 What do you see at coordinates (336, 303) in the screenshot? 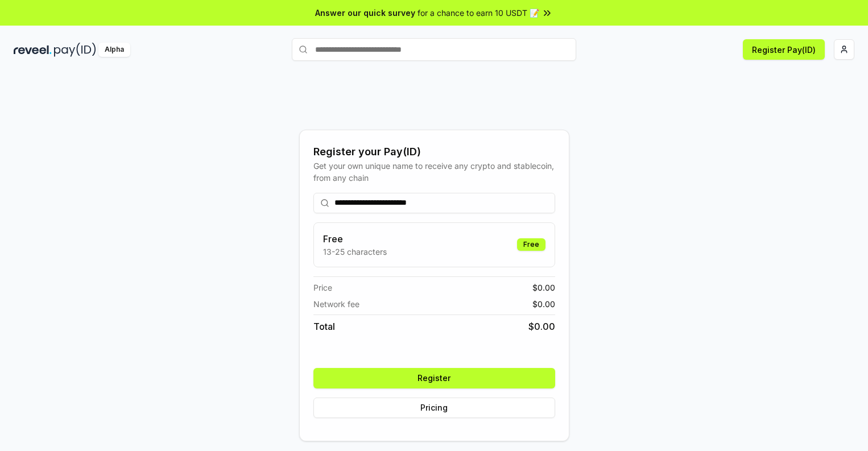
I see `span: Network fee` at bounding box center [336, 303].